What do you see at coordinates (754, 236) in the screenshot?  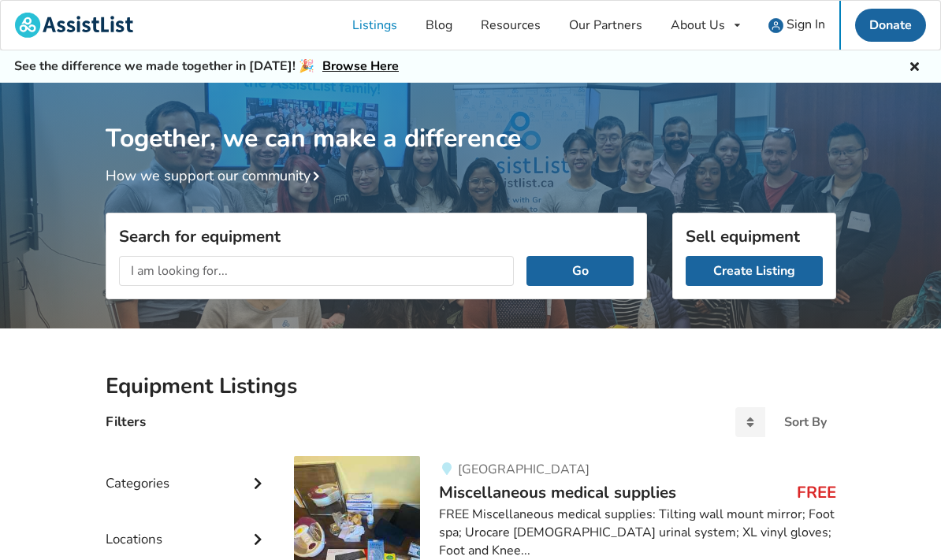 I see `h3: Sell equipment` at bounding box center [754, 236].